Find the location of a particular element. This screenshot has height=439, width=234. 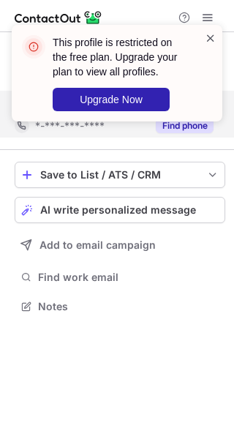

button: save-profile-one-click is located at coordinates (120, 175).